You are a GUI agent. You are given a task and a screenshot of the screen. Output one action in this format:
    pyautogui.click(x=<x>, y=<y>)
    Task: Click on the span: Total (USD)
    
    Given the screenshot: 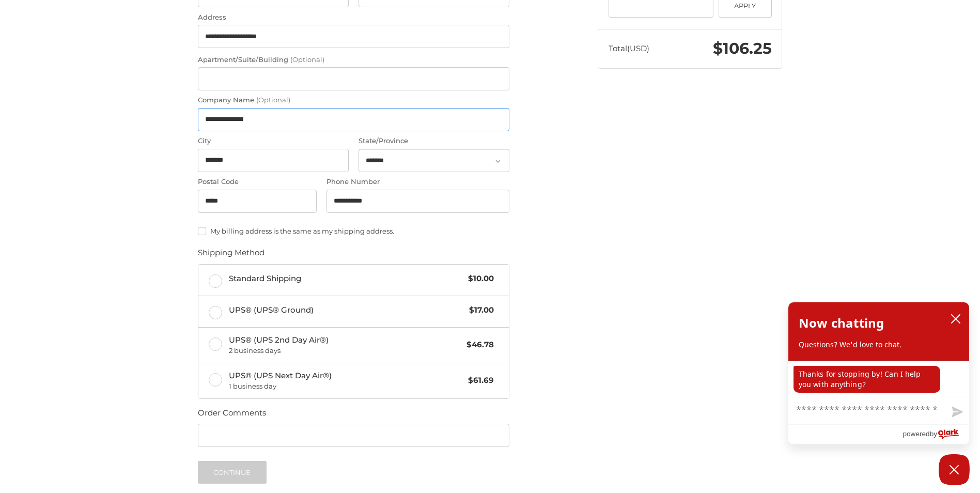 What is the action you would take?
    pyautogui.click(x=629, y=48)
    